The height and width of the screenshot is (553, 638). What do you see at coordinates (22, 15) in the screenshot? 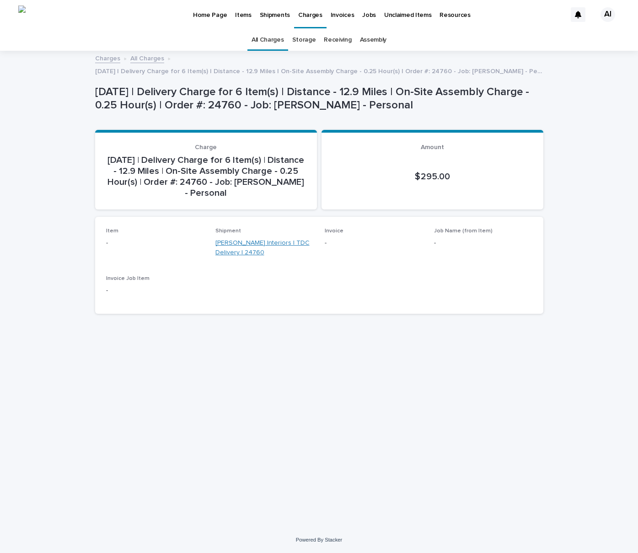
I see `img: YmY6IAmMt6HxCdT4HnOW6Map_9H8qfKBeVWuHZ2Eibk` at bounding box center [22, 15].